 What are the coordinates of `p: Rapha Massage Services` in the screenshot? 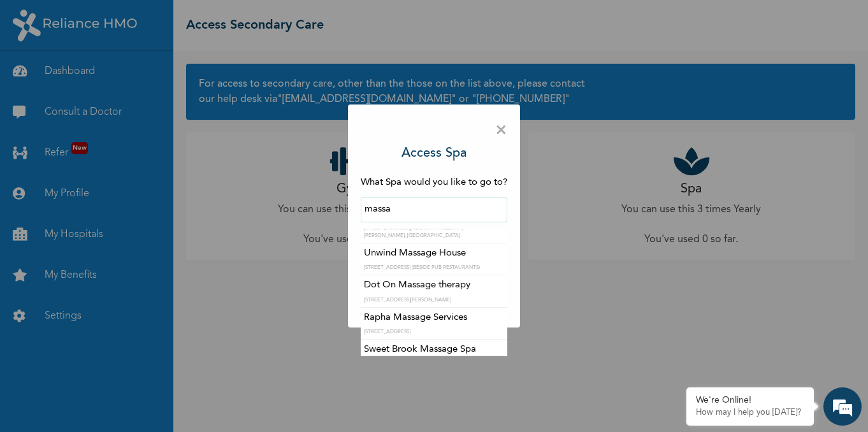 It's located at (434, 318).